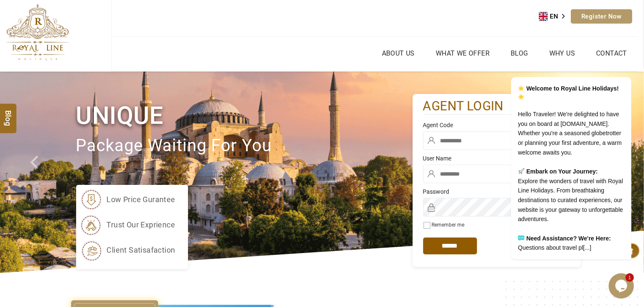 This screenshot has width=644, height=307. Describe the element at coordinates (35, 172) in the screenshot. I see `a: Check next prev` at that location.